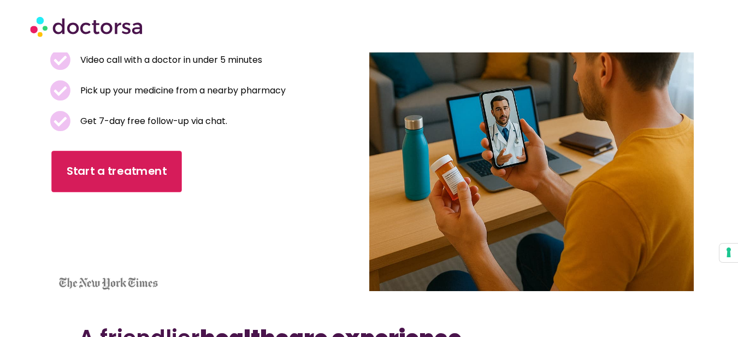  I want to click on span: Get 7-day free follow-up via chat., so click(152, 121).